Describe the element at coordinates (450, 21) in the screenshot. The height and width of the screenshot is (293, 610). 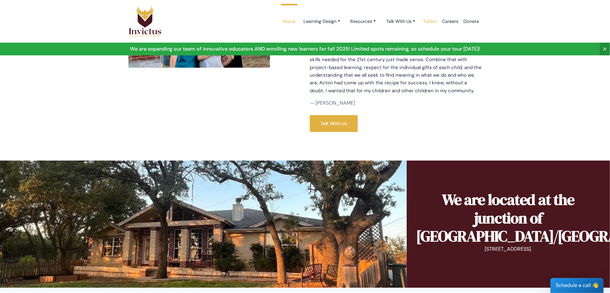
I see `a: Careers` at that location.